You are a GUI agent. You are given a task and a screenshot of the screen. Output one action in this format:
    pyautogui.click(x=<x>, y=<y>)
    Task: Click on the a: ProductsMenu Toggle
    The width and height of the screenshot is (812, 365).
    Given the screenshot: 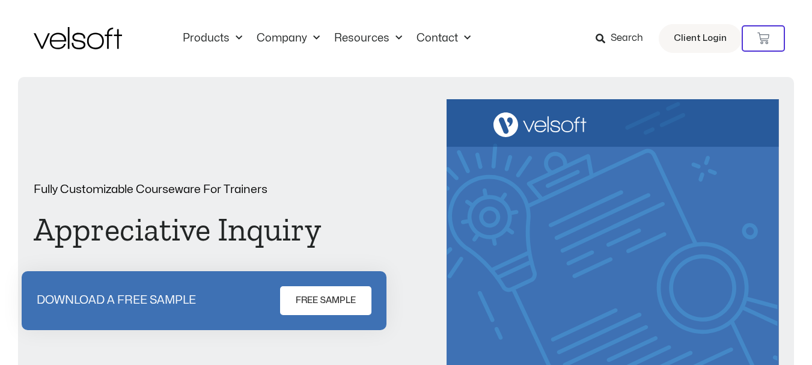 What is the action you would take?
    pyautogui.click(x=212, y=38)
    